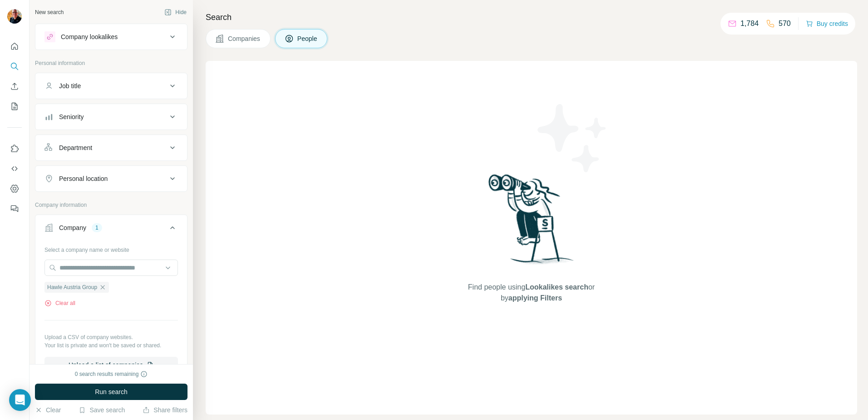  Describe the element at coordinates (308, 39) in the screenshot. I see `span: People` at that location.